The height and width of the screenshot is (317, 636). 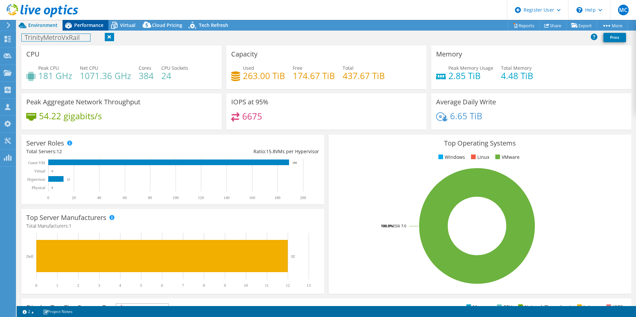 I want to click on text: Guest VM, so click(x=37, y=163).